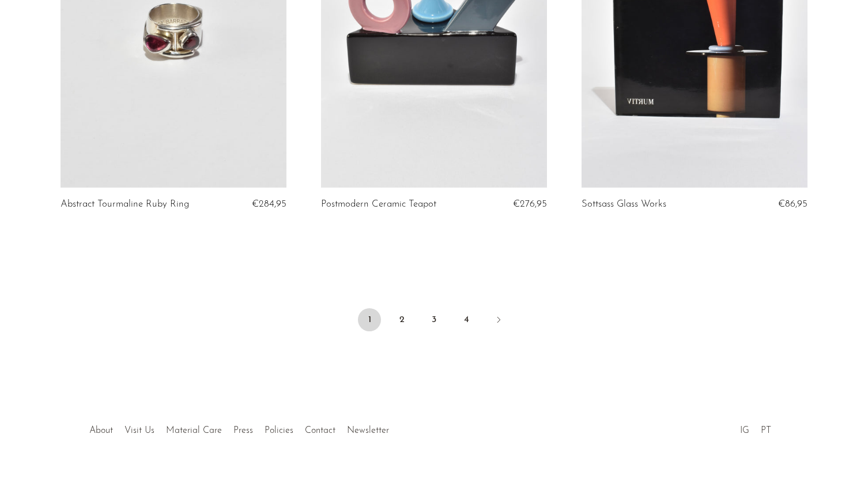 Image resolution: width=868 pixels, height=486 pixels. What do you see at coordinates (402, 320) in the screenshot?
I see `a: 2` at bounding box center [402, 320].